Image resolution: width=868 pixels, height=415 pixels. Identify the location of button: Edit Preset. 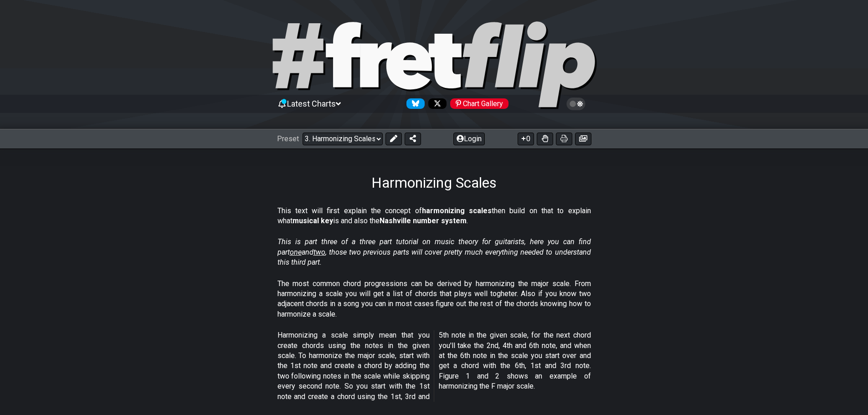
(393, 139).